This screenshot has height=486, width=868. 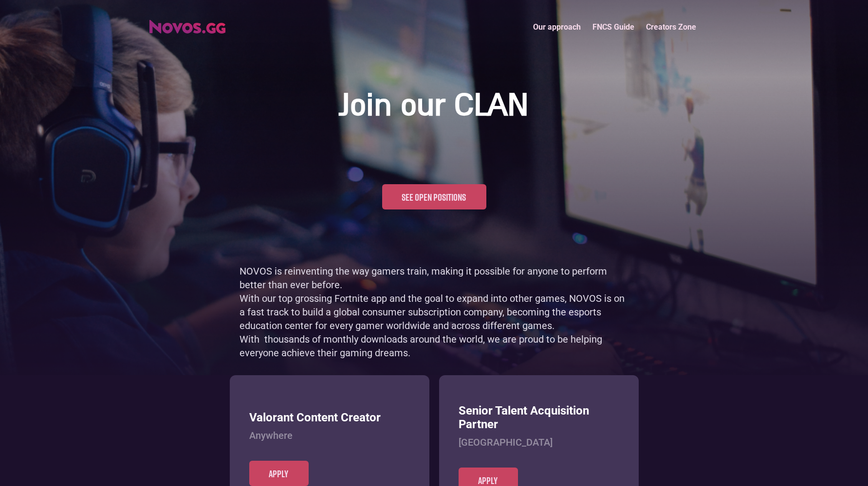 What do you see at coordinates (330, 436) in the screenshot?
I see `a: Valorant Content CreatorAnywhere` at bounding box center [330, 436].